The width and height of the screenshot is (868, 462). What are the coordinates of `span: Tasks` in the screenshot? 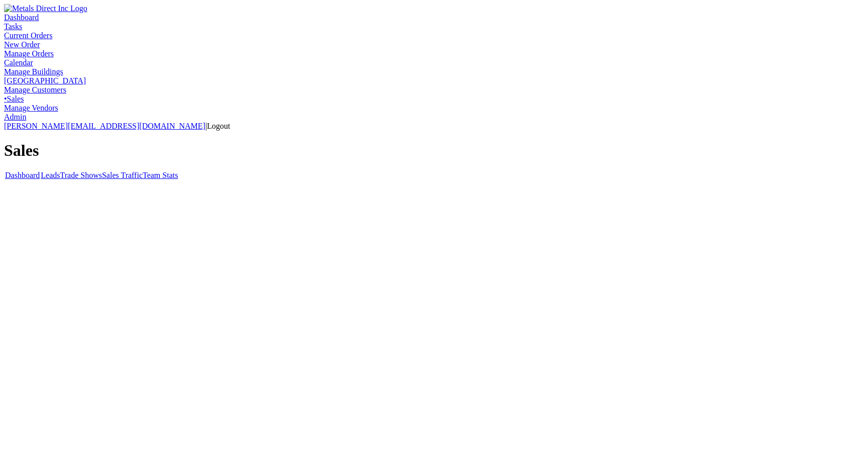 It's located at (13, 26).